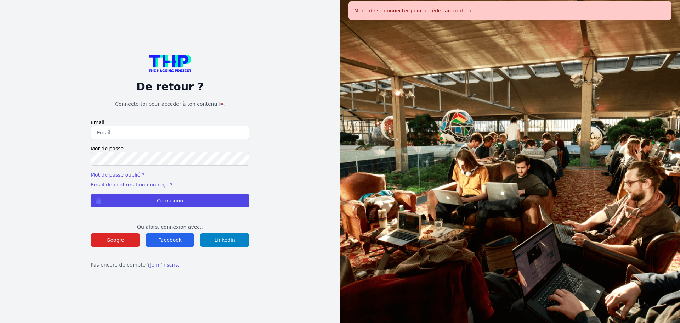 This screenshot has height=323, width=680. What do you see at coordinates (510, 11) in the screenshot?
I see `div: Merci de se connecter pour accéder au contenu.` at bounding box center [510, 11].